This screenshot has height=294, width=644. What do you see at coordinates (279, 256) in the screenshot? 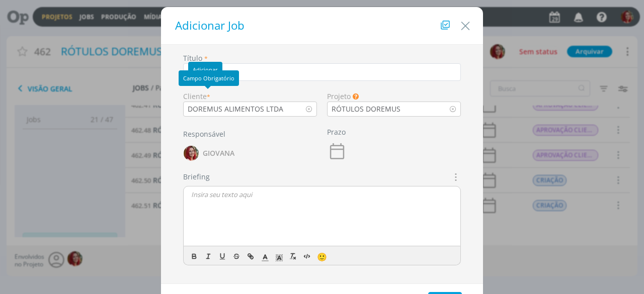
I see `span: Cor de Fundo` at bounding box center [279, 256].